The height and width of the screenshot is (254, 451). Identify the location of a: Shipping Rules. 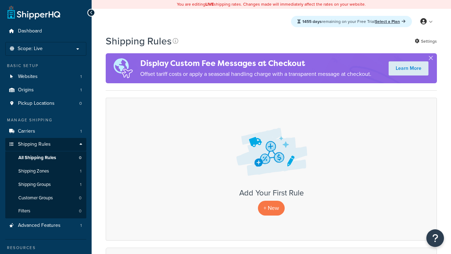
(46, 144).